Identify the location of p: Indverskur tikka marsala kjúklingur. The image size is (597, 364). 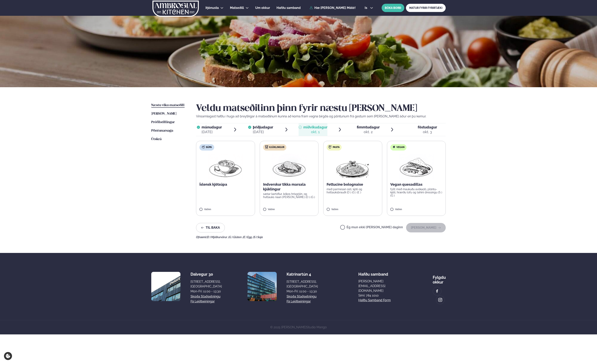
(289, 187).